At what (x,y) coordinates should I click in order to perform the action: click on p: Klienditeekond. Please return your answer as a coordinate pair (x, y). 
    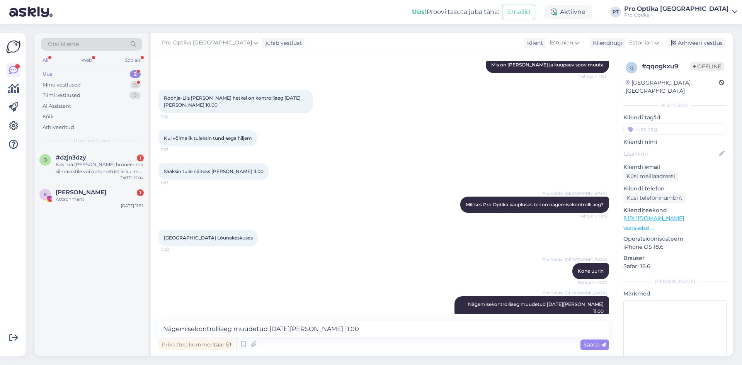
    Looking at the image, I should click on (675, 210).